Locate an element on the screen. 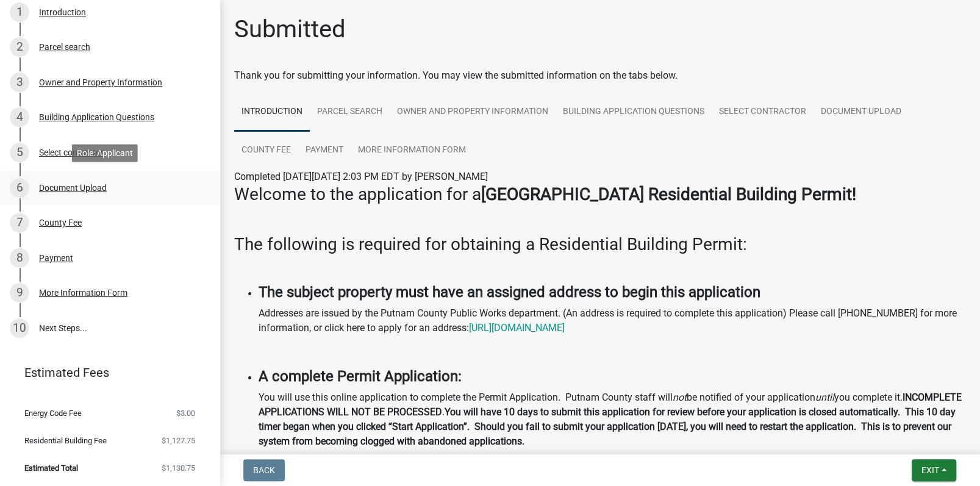 The width and height of the screenshot is (980, 486). span: $1,130.75 is located at coordinates (178, 468).